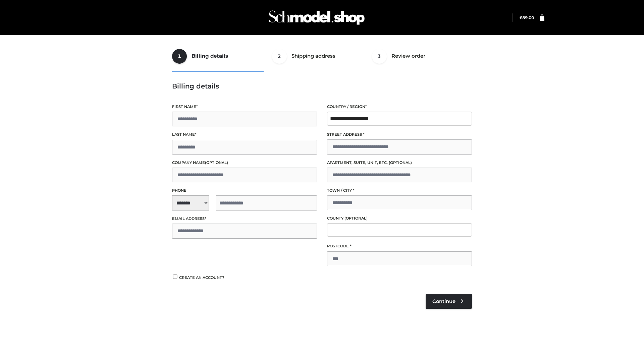 Image resolution: width=644 pixels, height=362 pixels. Describe the element at coordinates (317, 18) in the screenshot. I see `img: Schmodel Admin 964` at that location.